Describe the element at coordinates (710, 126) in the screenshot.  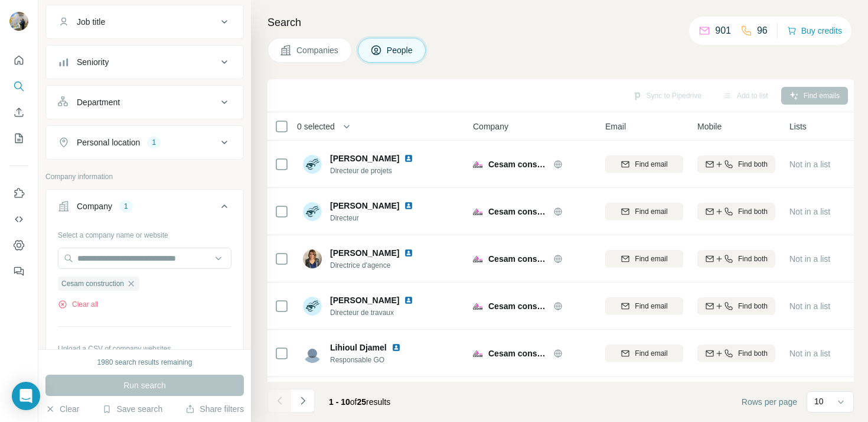
I see `span: Mobile` at that location.